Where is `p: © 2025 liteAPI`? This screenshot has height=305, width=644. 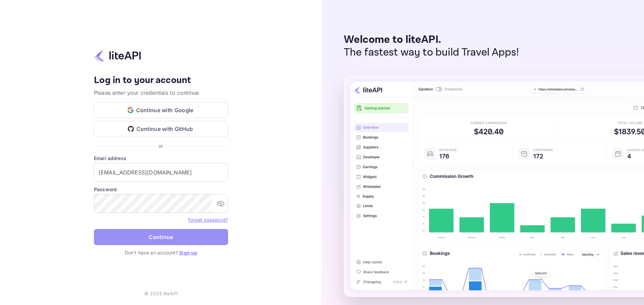
p: © 2025 liteAPI is located at coordinates (161, 294).